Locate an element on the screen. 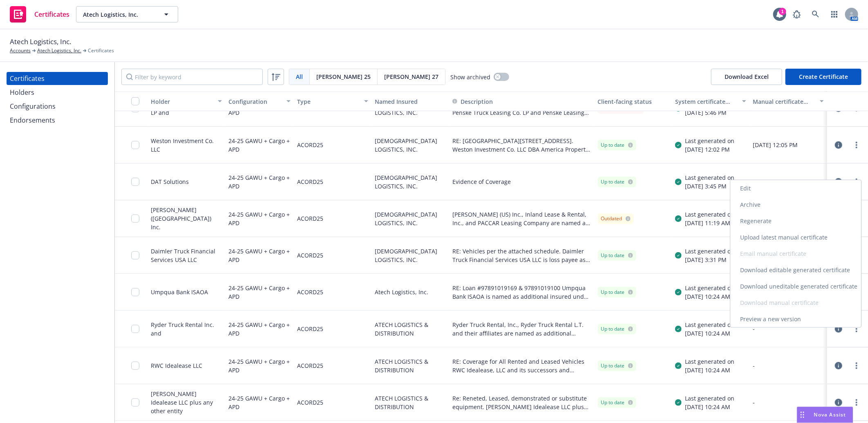 This screenshot has width=868, height=423. span: Show archived is located at coordinates (470, 77).